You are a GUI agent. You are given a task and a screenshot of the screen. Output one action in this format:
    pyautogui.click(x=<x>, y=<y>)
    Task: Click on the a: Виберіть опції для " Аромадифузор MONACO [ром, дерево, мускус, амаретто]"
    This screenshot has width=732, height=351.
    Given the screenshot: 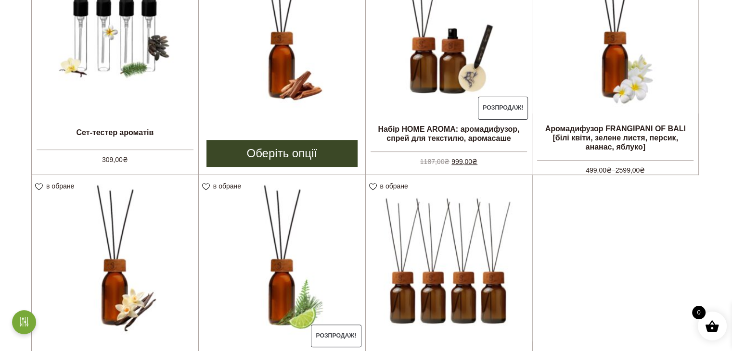 What is the action you would take?
    pyautogui.click(x=282, y=154)
    